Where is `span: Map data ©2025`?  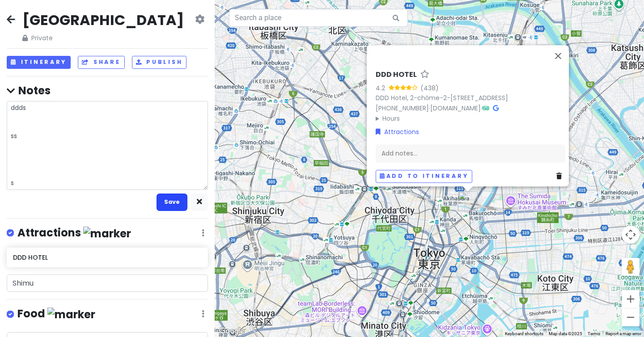 span: Map data ©2025 is located at coordinates (565, 334).